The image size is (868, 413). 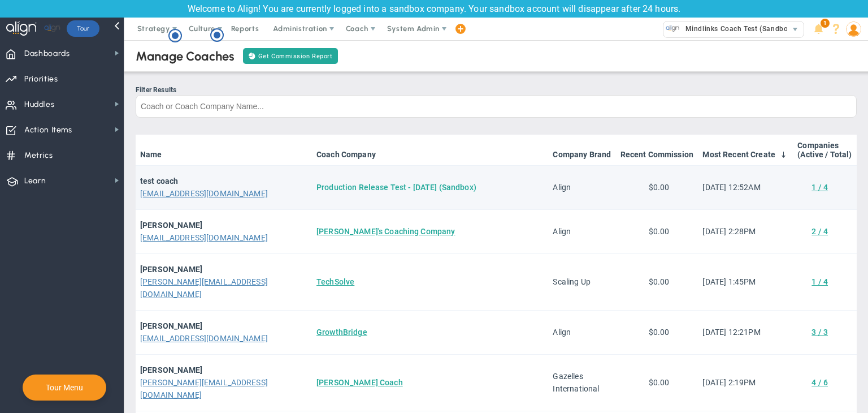 I want to click on span: Reports, so click(x=246, y=28).